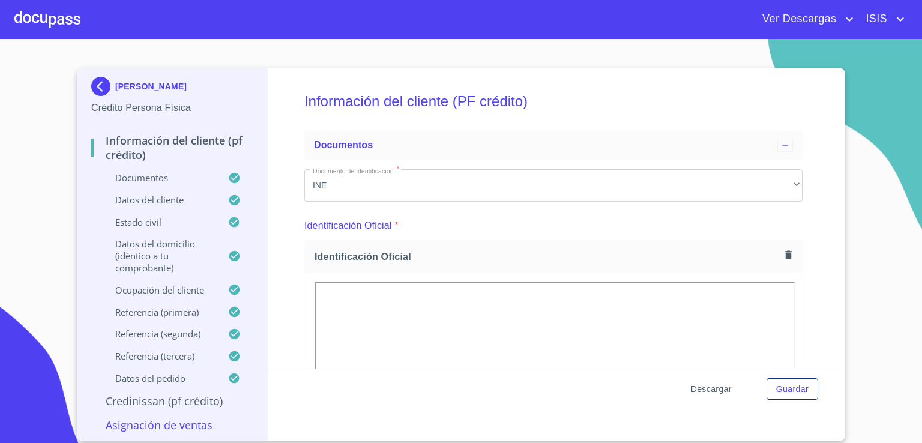  Describe the element at coordinates (792, 389) in the screenshot. I see `span: Guardar` at that location.